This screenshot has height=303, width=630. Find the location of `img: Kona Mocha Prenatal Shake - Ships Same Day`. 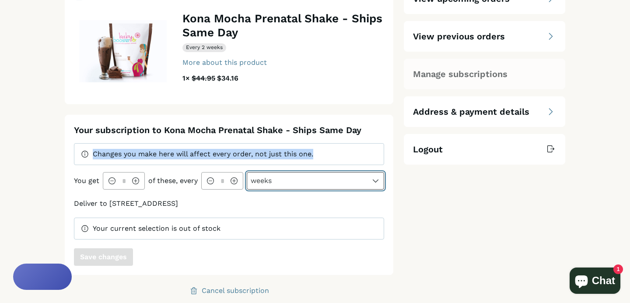

img: Kona Mocha Prenatal Shake - Ships Same Day is located at coordinates (123, 51).